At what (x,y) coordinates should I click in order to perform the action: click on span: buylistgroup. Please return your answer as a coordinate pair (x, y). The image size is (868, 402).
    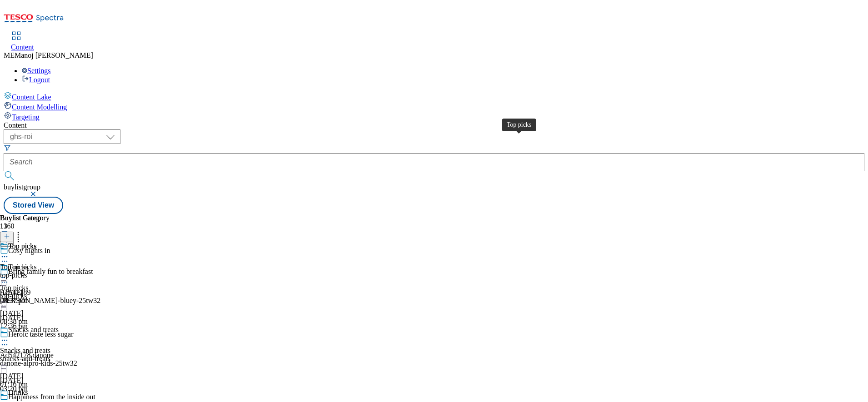
    Looking at the image, I should click on (22, 187).